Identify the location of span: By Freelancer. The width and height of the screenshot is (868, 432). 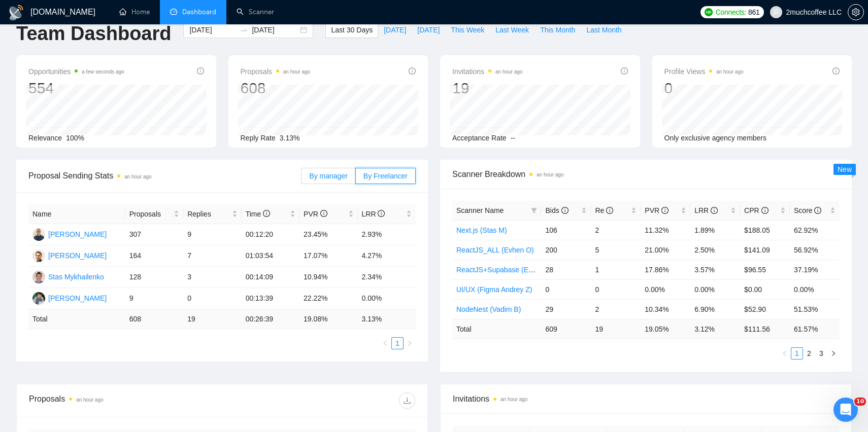
(386, 176).